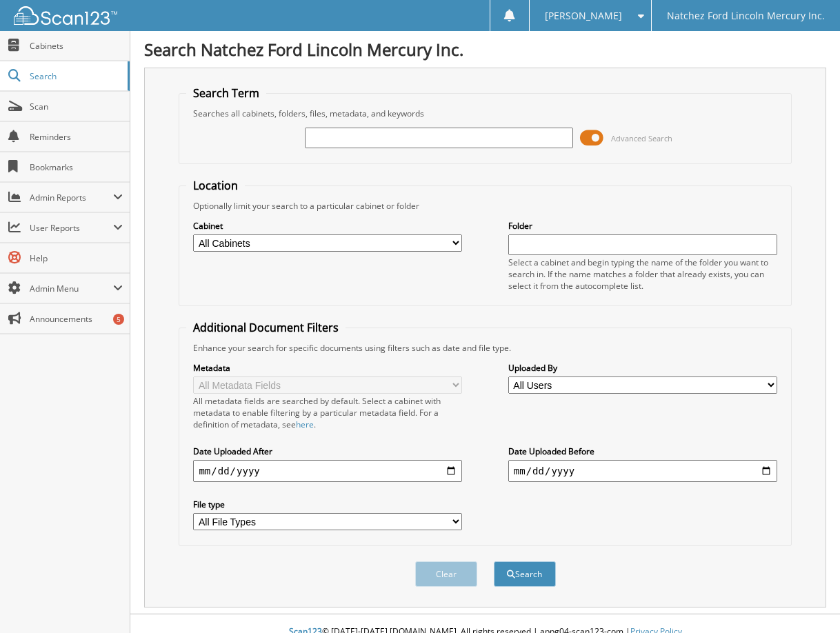 The image size is (840, 633). Describe the element at coordinates (328, 451) in the screenshot. I see `label: Date Uploaded After` at that location.